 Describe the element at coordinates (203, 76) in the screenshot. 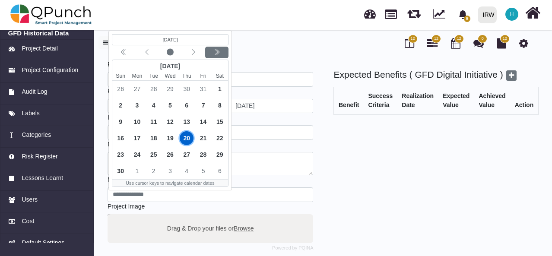

I see `small: Friday` at that location.